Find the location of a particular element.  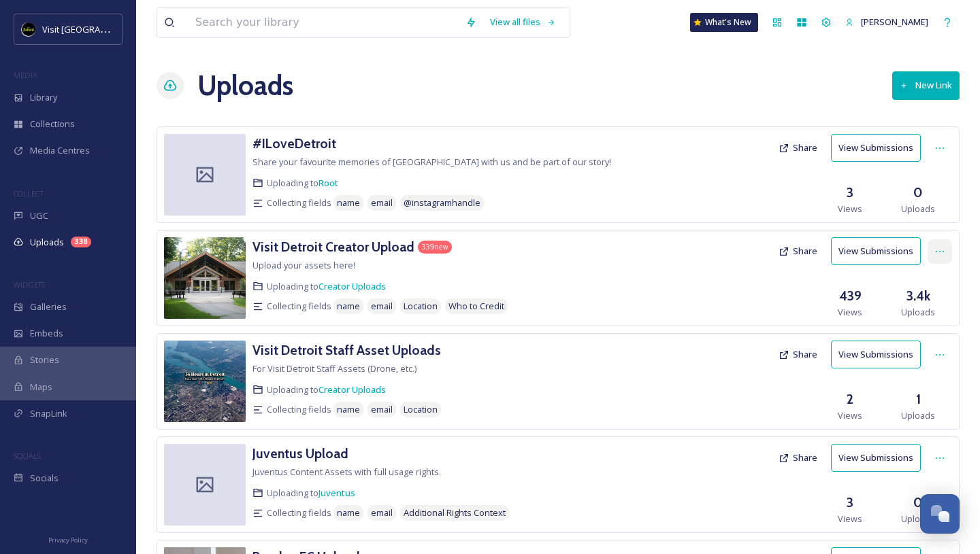

a: Privacy Policy is located at coordinates (68, 540).